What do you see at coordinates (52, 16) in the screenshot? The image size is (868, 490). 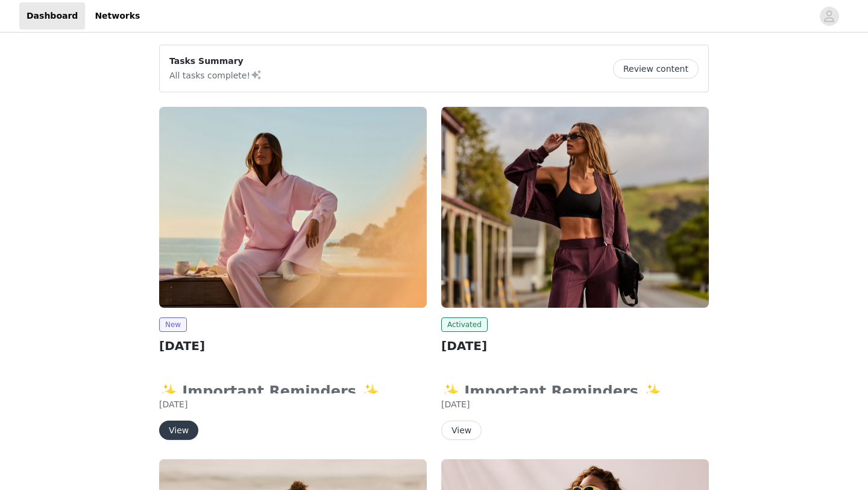 I see `a: Dashboard` at bounding box center [52, 16].